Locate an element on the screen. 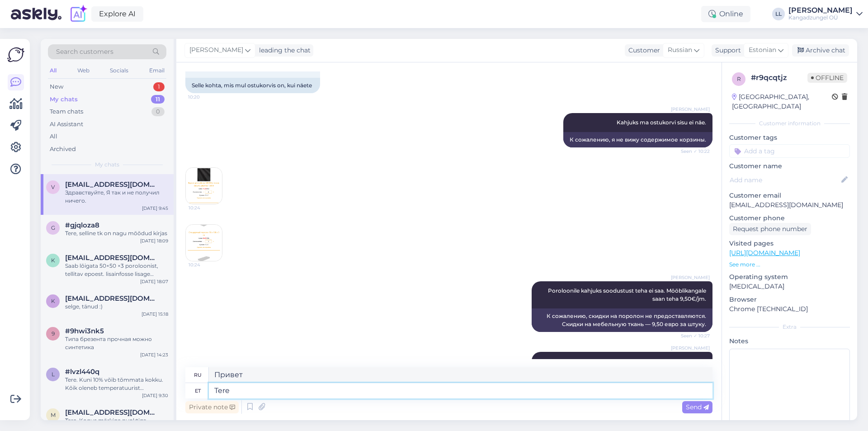  span: Search customers is located at coordinates (85, 52).